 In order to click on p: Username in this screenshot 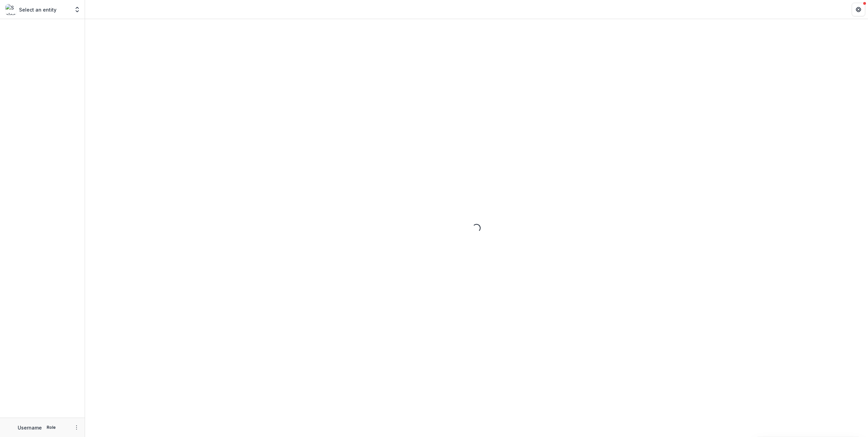, I will do `click(29, 427)`.